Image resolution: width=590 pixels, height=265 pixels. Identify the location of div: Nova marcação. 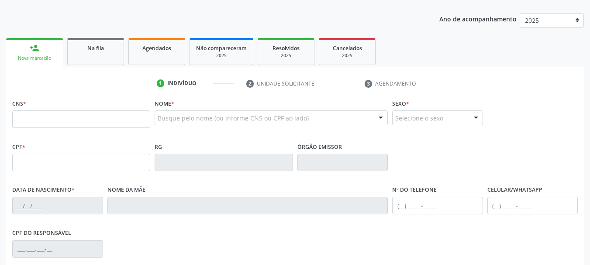
(35, 58).